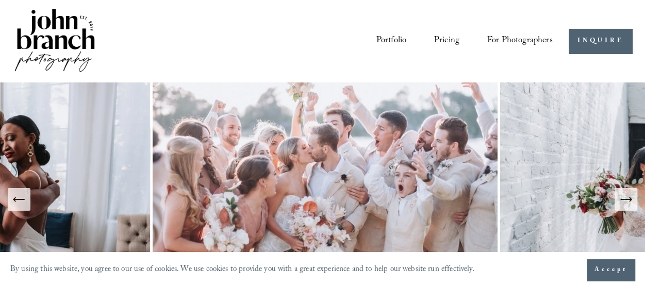 The width and height of the screenshot is (645, 288). What do you see at coordinates (610, 270) in the screenshot?
I see `span: Accept` at bounding box center [610, 270].